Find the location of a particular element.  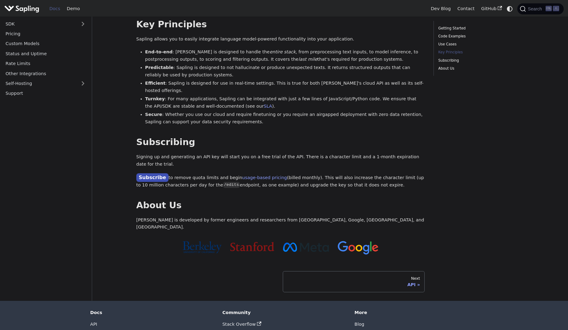

a: Pricing is located at coordinates (45, 34).